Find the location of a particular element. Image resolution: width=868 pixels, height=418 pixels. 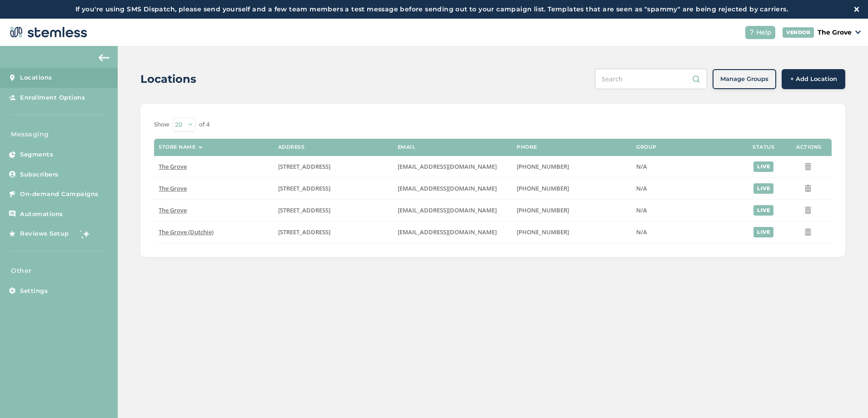

img: icon-close-white-1ed751a3.svg is located at coordinates (857, 9).